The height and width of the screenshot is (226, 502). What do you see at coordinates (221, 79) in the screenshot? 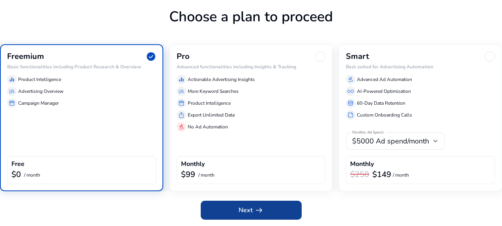
I see `p: Actionable Advertising Insights` at bounding box center [221, 79].